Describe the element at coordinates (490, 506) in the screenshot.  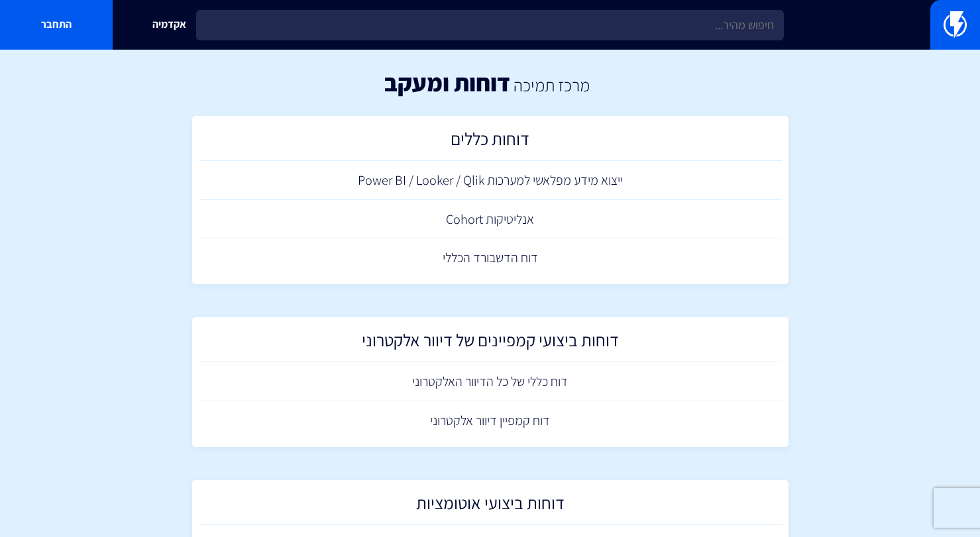
I see `a: דוחות ביצועי אוטומציות` at that location.